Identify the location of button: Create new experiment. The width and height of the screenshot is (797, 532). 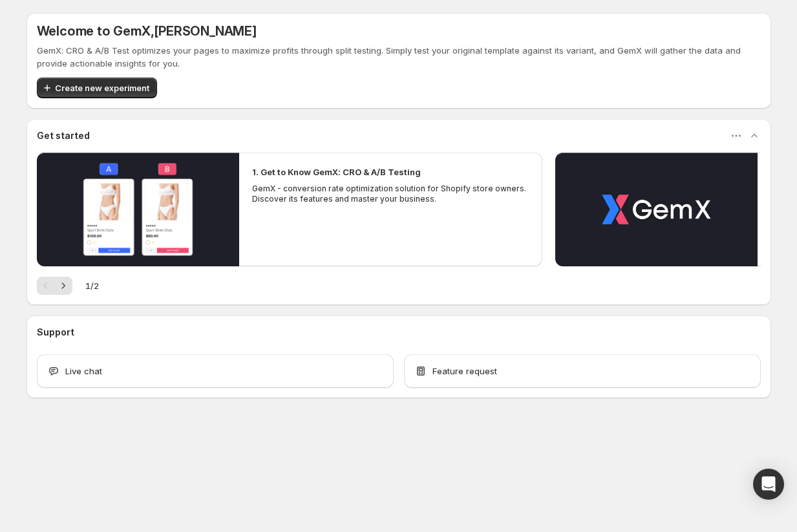
(97, 88).